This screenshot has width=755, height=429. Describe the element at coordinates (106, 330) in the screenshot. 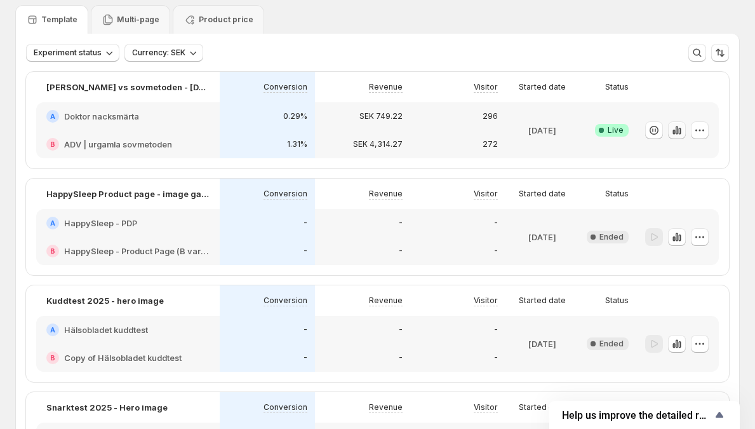

I see `h2: Hälsobladet kuddtest` at that location.